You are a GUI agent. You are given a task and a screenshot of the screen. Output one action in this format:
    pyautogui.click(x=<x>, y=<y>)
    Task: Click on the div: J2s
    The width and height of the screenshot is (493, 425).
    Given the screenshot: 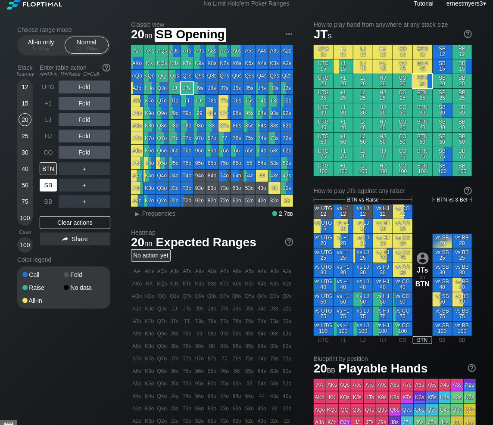 What is the action you would take?
    pyautogui.click(x=287, y=88)
    